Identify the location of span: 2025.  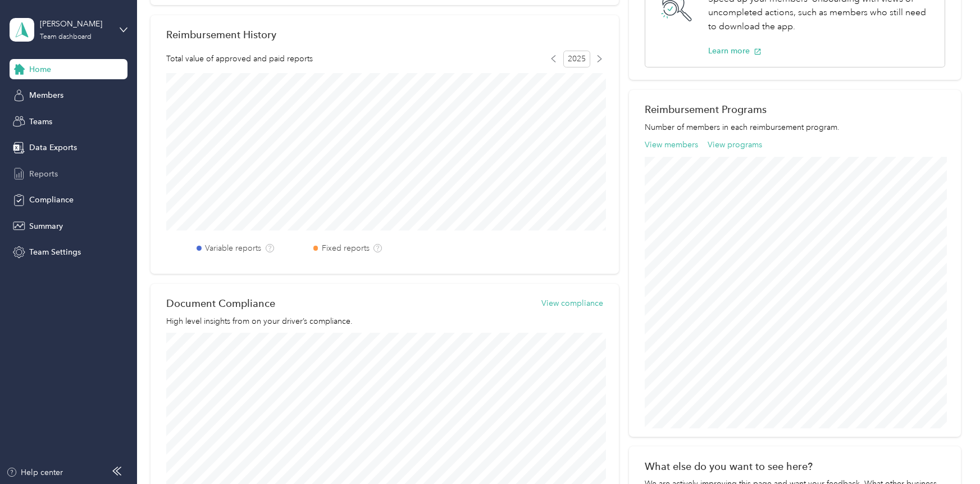
(576, 59).